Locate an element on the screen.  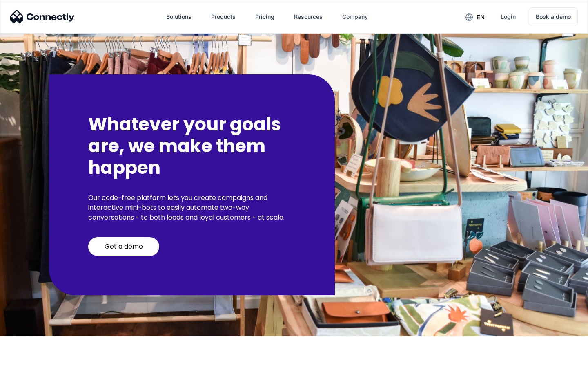
div: Solutions is located at coordinates (179, 17).